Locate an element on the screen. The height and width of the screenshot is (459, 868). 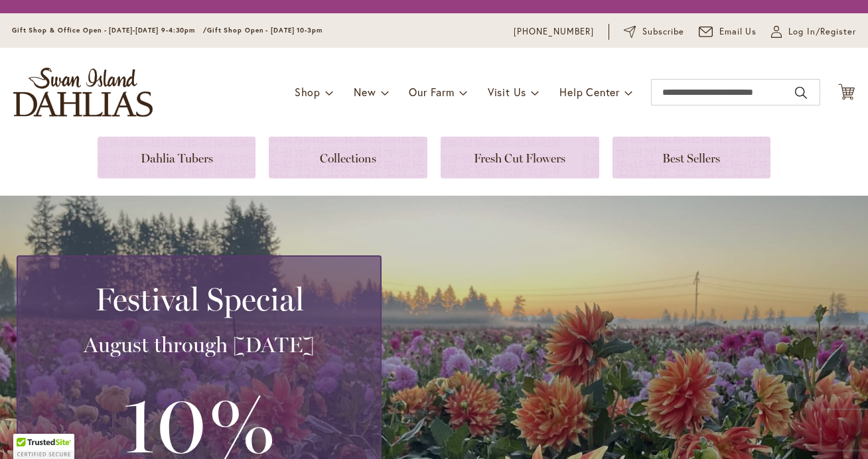
a: Email Us is located at coordinates (728, 32).